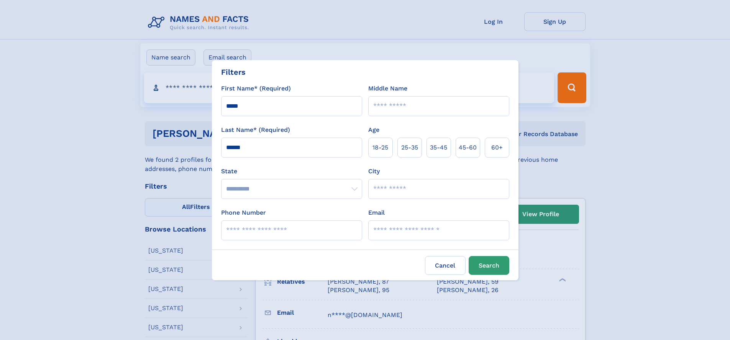  What do you see at coordinates (388, 88) in the screenshot?
I see `label: Middle Name` at bounding box center [388, 88].